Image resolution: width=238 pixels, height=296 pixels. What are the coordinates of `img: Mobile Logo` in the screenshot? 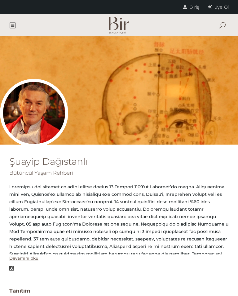 It's located at (119, 25).